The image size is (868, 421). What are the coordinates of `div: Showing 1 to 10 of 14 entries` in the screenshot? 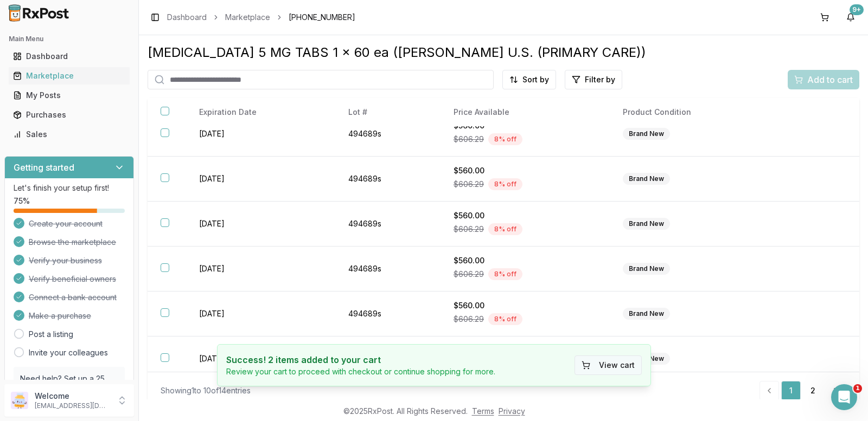 It's located at (206, 391).